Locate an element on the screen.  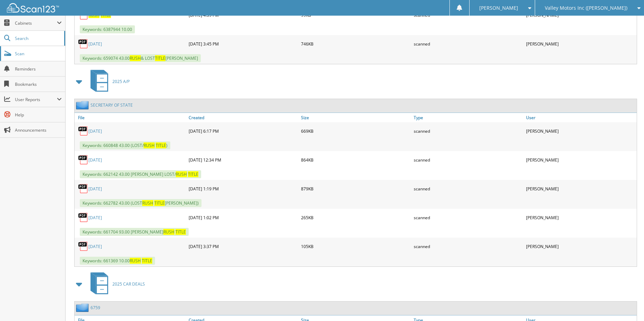
a: 2025 A/P is located at coordinates (108, 81).